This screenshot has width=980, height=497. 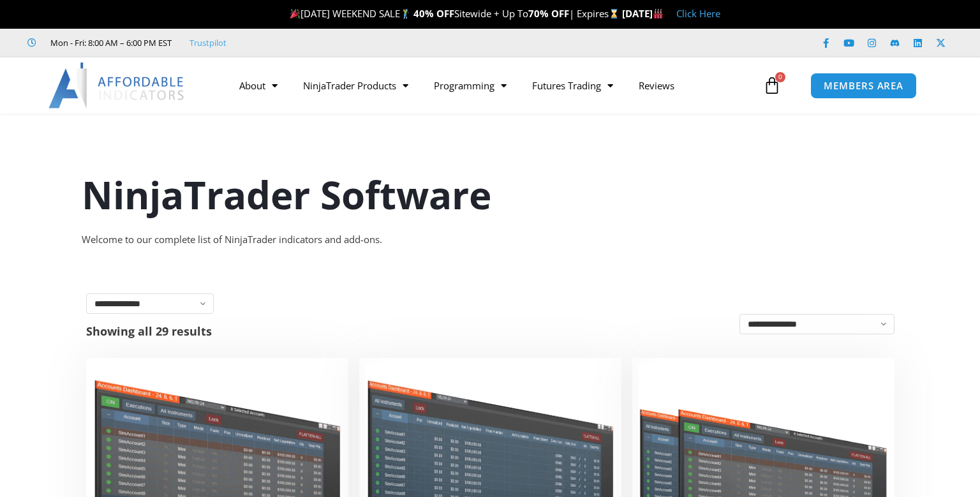 What do you see at coordinates (863, 86) in the screenshot?
I see `span: MEMBERS AREA` at bounding box center [863, 86].